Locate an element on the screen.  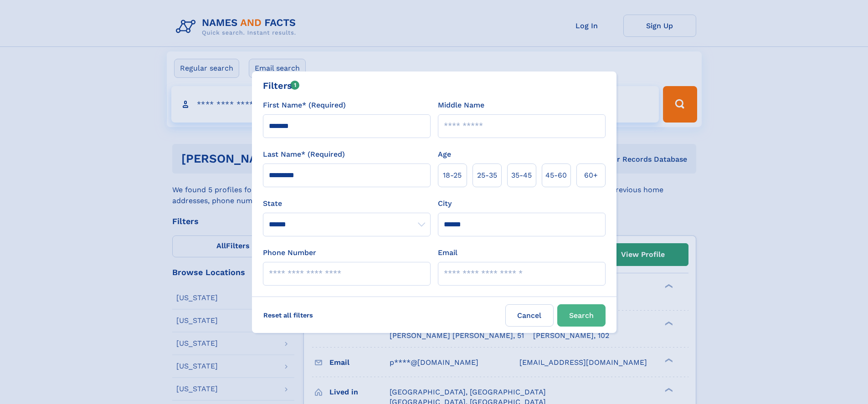
span: 35‑45 is located at coordinates (521, 175).